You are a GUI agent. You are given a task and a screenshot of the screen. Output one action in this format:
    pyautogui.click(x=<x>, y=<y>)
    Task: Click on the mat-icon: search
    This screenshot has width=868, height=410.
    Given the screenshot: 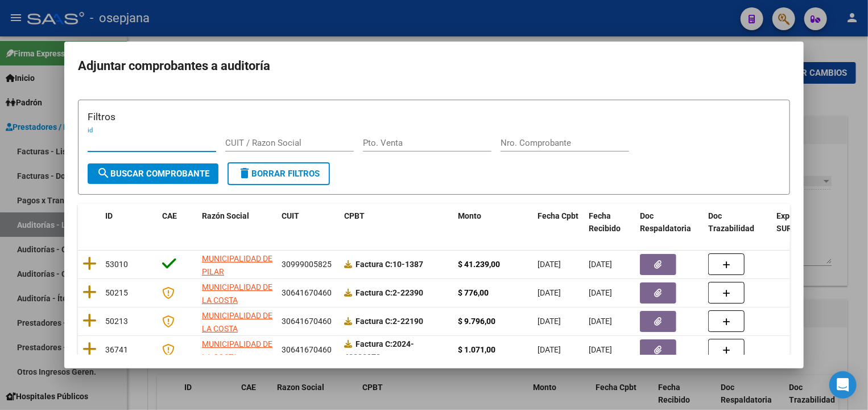 What is the action you would take?
    pyautogui.click(x=104, y=173)
    